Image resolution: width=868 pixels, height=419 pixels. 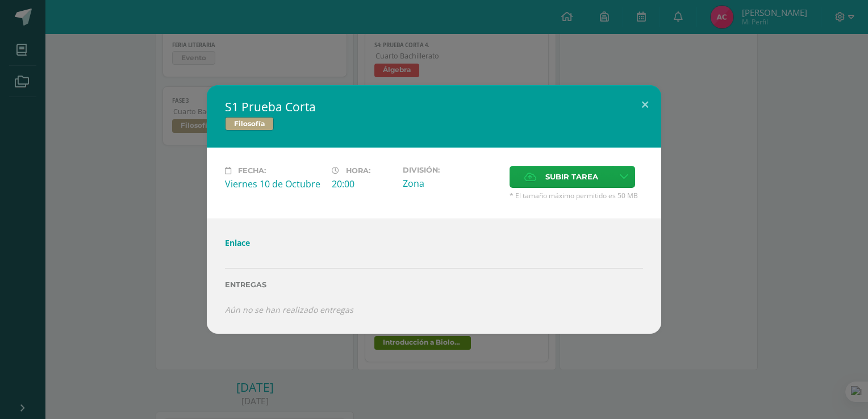 What do you see at coordinates (289, 309) in the screenshot?
I see `i: Aún no se han realizado entregas` at bounding box center [289, 309].